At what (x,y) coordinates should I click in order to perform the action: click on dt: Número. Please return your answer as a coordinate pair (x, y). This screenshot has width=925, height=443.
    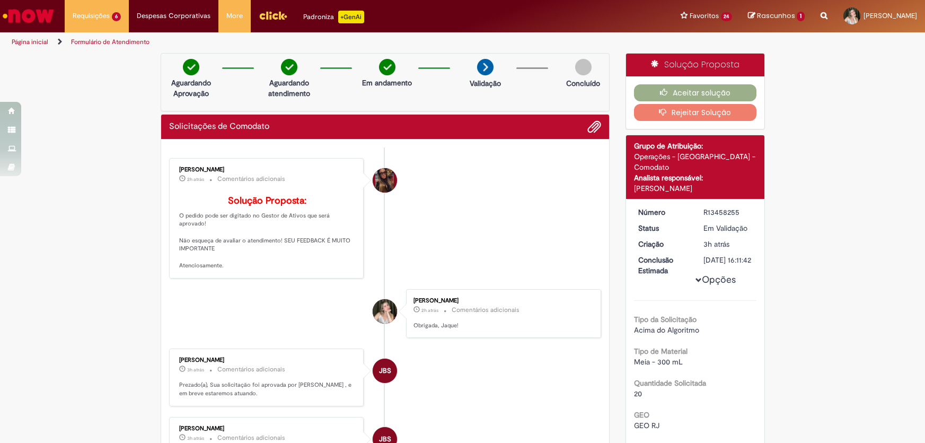
    Looking at the image, I should click on (663, 212).